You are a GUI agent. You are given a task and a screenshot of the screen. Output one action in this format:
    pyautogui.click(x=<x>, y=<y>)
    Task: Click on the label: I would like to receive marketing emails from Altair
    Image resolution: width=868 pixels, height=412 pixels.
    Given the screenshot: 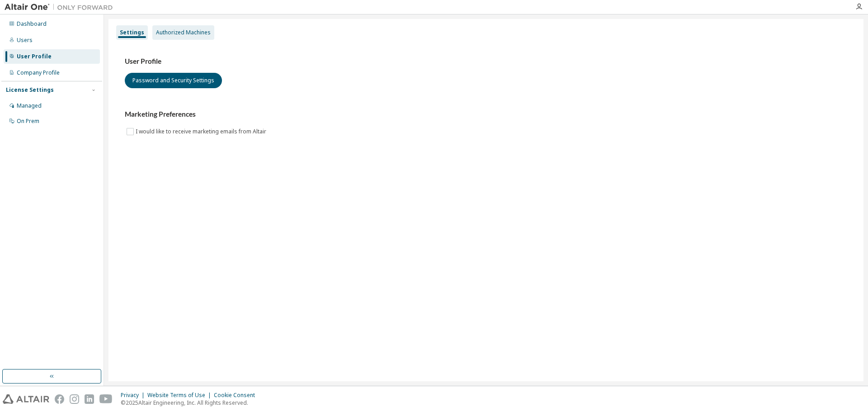 What is the action you would take?
    pyautogui.click(x=202, y=131)
    